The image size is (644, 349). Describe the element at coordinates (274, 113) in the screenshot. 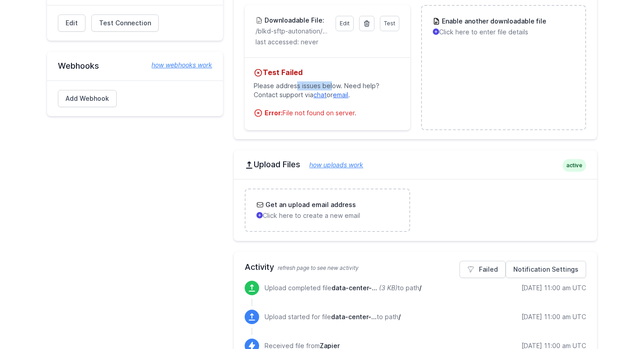

I see `strong: Error:` at that location.